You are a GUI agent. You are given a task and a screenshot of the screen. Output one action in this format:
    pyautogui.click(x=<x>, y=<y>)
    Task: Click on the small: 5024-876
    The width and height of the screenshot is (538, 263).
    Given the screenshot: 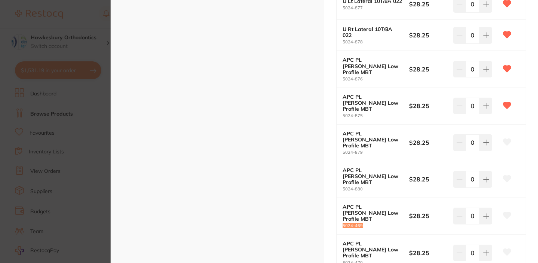 What is the action you would take?
    pyautogui.click(x=376, y=79)
    